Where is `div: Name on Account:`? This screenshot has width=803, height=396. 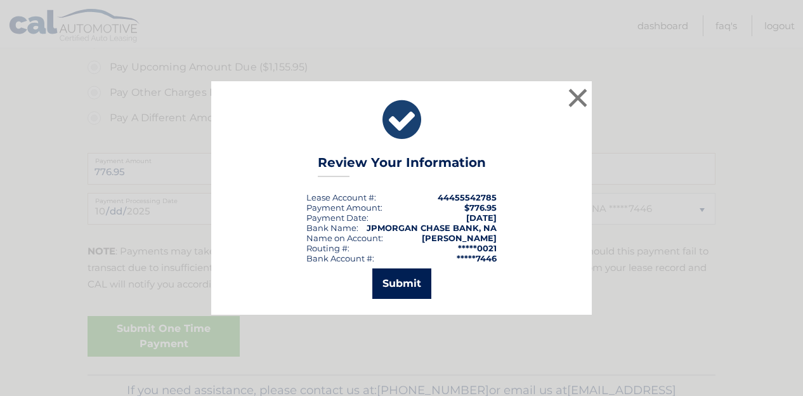
div: Name on Account: is located at coordinates (344, 238).